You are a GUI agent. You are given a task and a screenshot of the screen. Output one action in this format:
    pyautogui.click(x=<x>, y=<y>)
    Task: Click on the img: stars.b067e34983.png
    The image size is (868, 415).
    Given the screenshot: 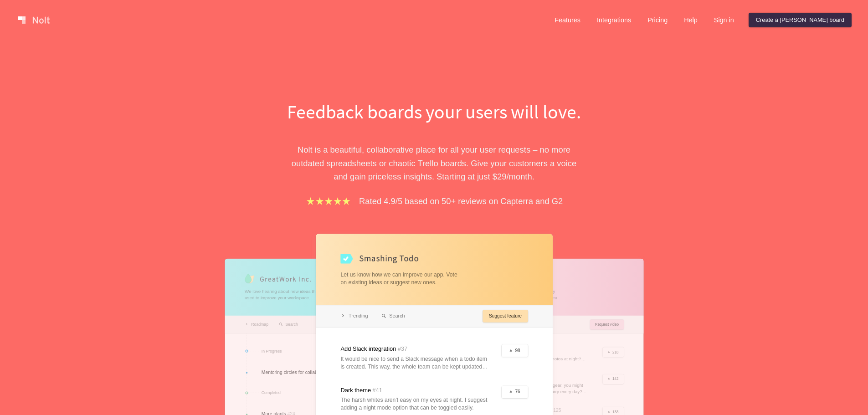 What is the action you would take?
    pyautogui.click(x=329, y=201)
    